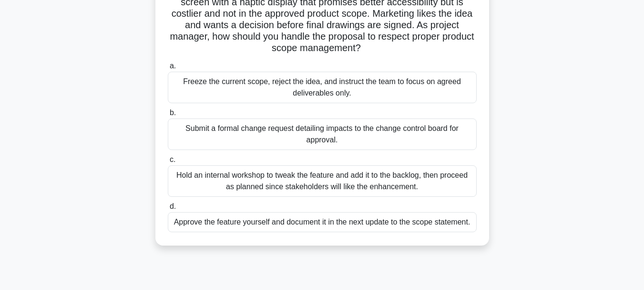 Image resolution: width=644 pixels, height=290 pixels. I want to click on span: b., so click(173, 112).